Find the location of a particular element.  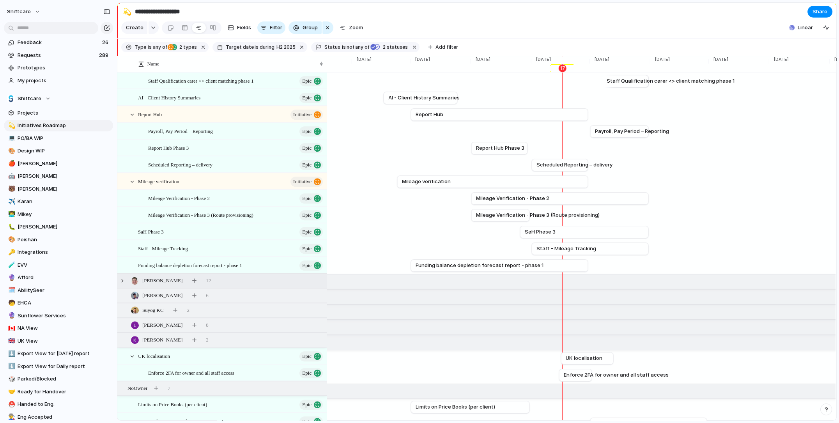

div: ⛑️Handed to Eng. is located at coordinates (58, 404).